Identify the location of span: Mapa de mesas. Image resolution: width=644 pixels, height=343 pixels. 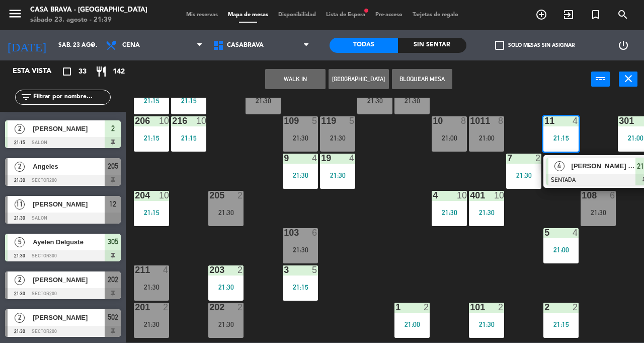
(248, 14).